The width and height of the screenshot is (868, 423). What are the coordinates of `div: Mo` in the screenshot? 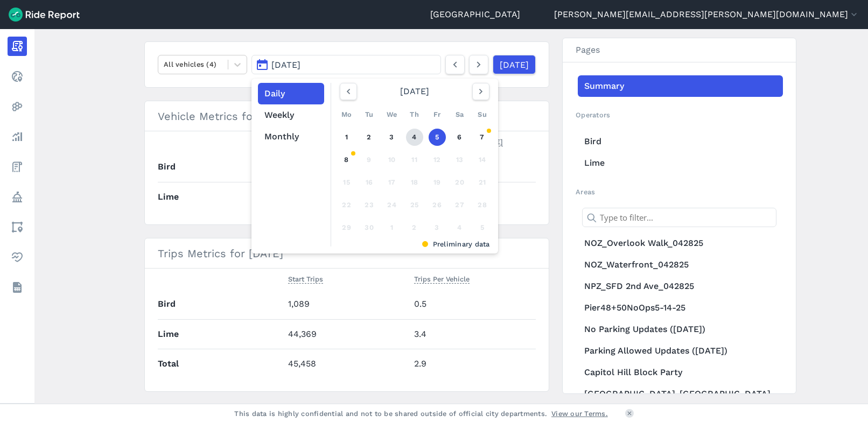 It's located at (347, 115).